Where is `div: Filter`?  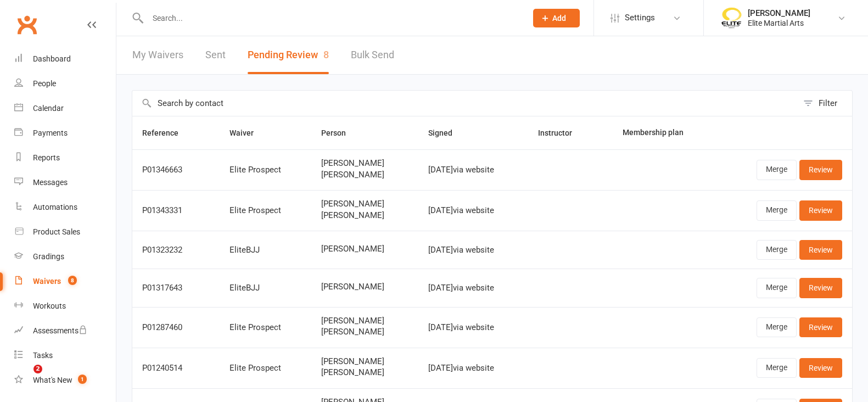 div: Filter is located at coordinates (828, 103).